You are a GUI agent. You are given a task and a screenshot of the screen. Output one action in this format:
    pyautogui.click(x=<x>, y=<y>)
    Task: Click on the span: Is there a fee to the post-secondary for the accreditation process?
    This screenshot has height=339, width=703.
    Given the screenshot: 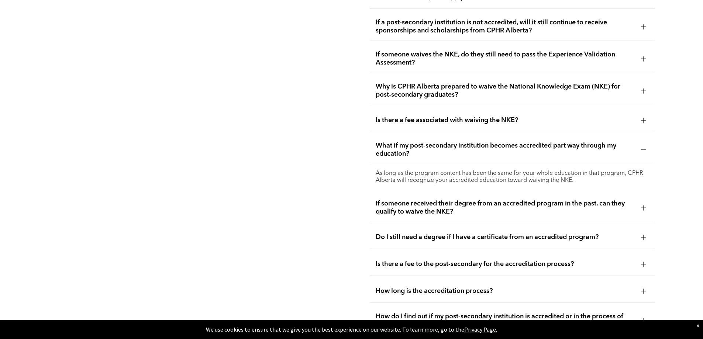 What is the action you would take?
    pyautogui.click(x=505, y=264)
    